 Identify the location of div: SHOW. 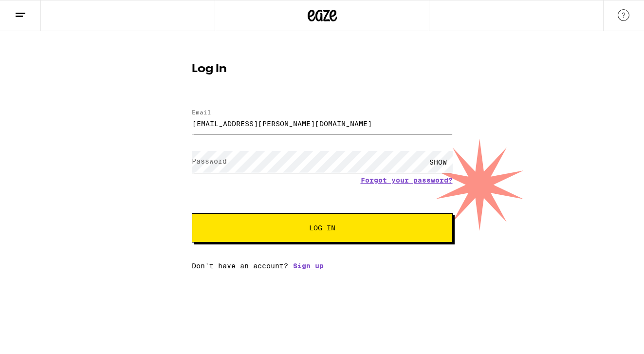
(438, 162).